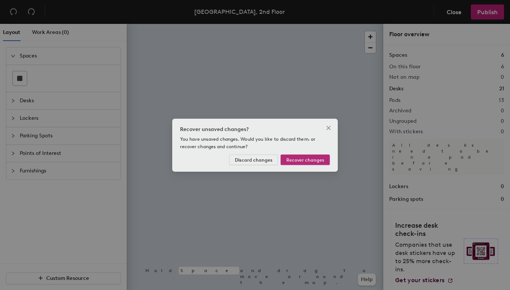 This screenshot has width=510, height=290. What do you see at coordinates (338, 126) in the screenshot?
I see `button: Close` at bounding box center [338, 126].